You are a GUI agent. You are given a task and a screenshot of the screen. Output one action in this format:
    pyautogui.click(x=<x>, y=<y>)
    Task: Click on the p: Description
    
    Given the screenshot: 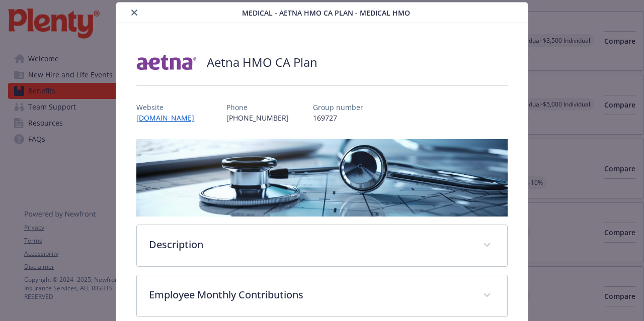 What is the action you would take?
    pyautogui.click(x=309, y=245)
    